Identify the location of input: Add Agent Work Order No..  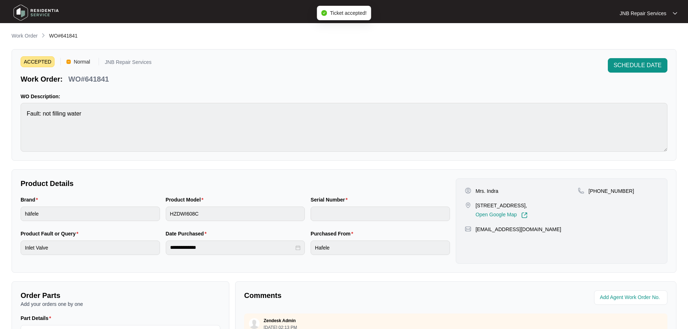
(631, 298).